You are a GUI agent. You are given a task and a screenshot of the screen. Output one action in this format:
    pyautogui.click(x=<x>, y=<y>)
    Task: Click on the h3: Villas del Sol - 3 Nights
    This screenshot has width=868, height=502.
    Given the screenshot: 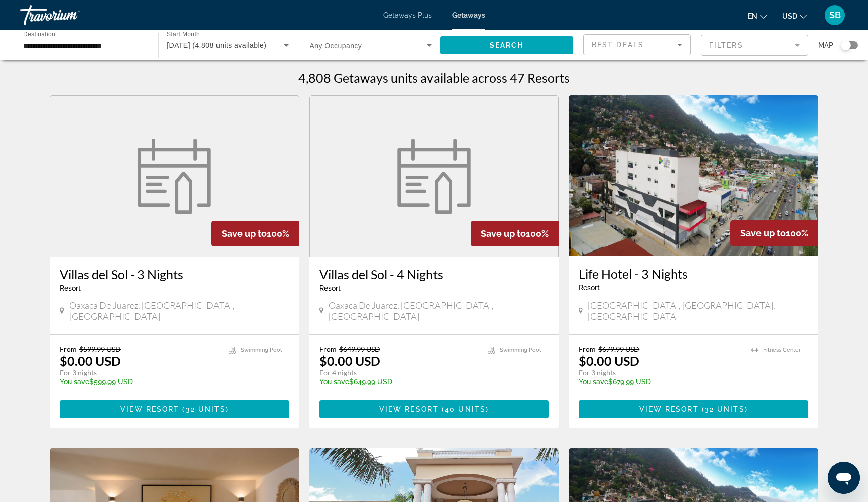 What is the action you would take?
    pyautogui.click(x=174, y=274)
    